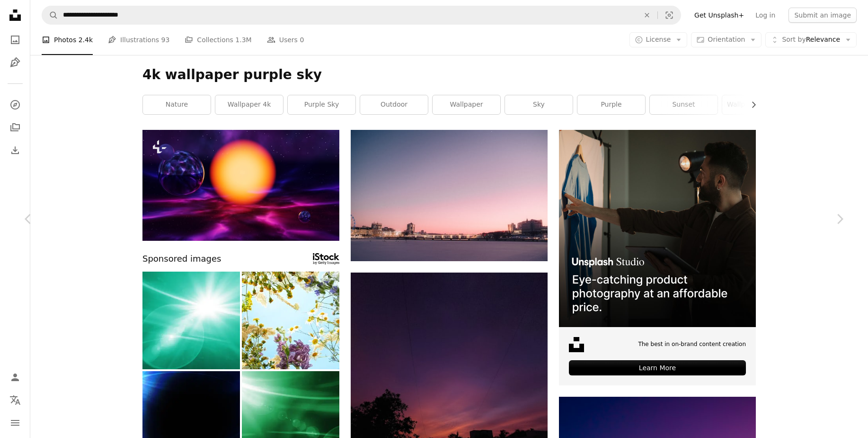 This screenshot has height=438, width=868. I want to click on a: Illustrations, so click(15, 62).